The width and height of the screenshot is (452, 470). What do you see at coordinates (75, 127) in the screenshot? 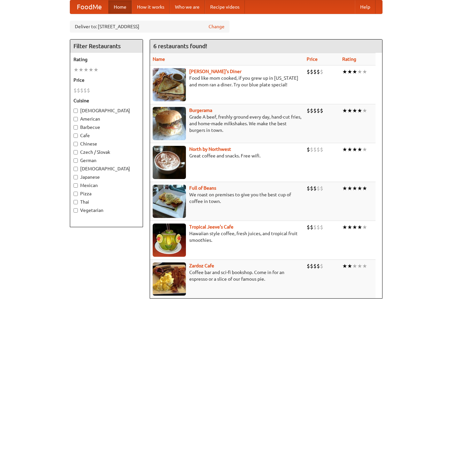
I see `input: Barbecue` at bounding box center [75, 127].